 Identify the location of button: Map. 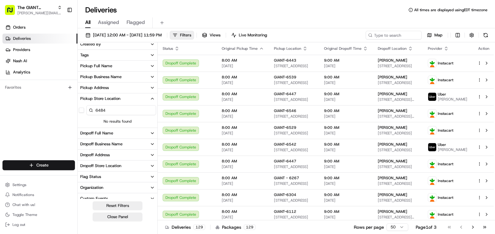
(434, 35).